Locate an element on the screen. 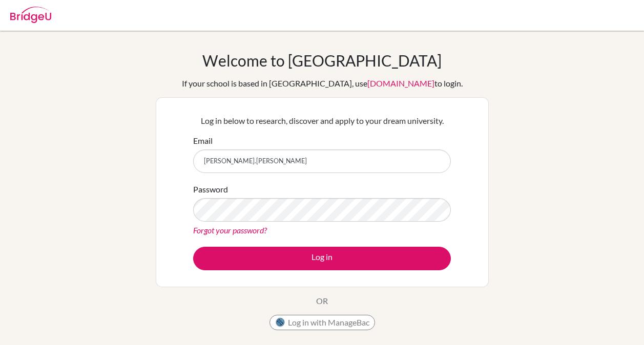 This screenshot has height=345, width=644. label: Email is located at coordinates (203, 141).